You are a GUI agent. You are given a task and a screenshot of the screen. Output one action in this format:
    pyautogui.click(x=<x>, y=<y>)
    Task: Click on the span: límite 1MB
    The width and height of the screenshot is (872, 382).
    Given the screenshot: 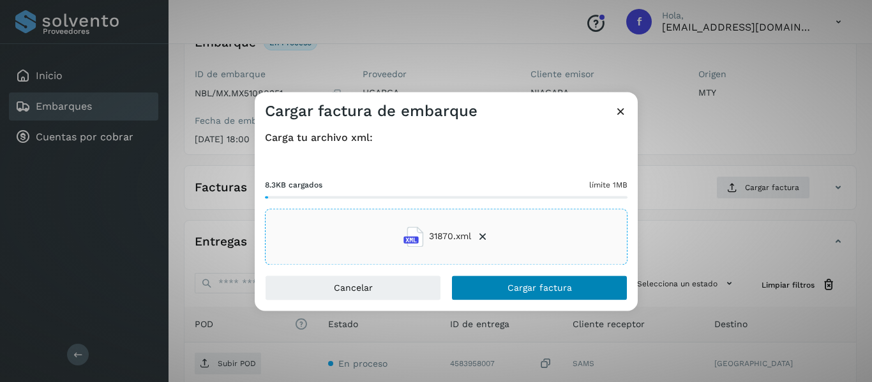 What is the action you would take?
    pyautogui.click(x=608, y=185)
    